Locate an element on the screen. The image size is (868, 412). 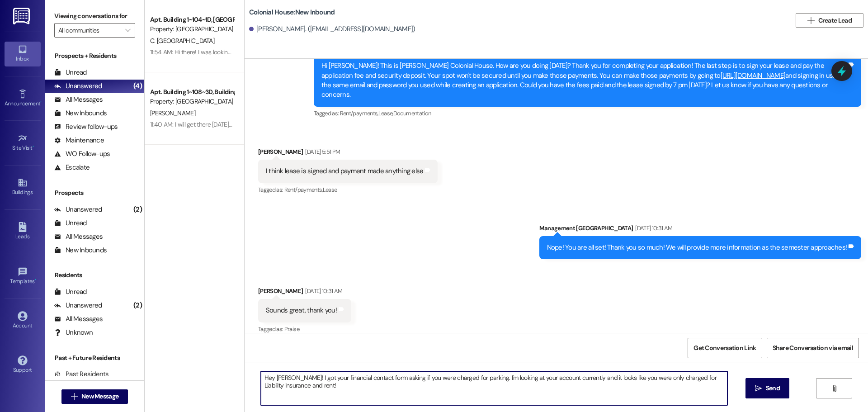
img: ResiDesk Logo is located at coordinates (22, 16).